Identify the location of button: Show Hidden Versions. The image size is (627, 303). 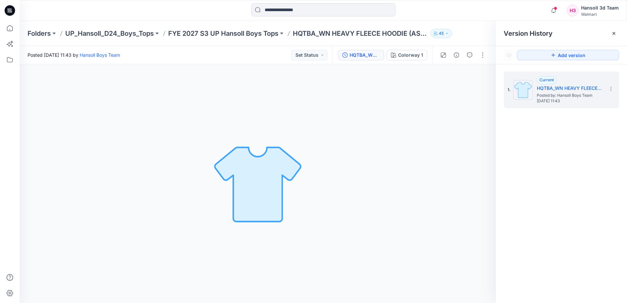
(509, 55).